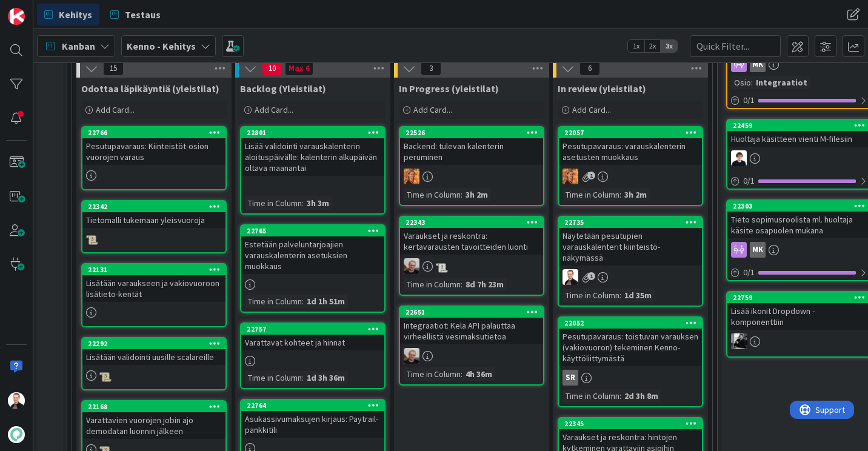  What do you see at coordinates (326, 301) in the screenshot?
I see `div: 1d 1h 51m` at bounding box center [326, 301].